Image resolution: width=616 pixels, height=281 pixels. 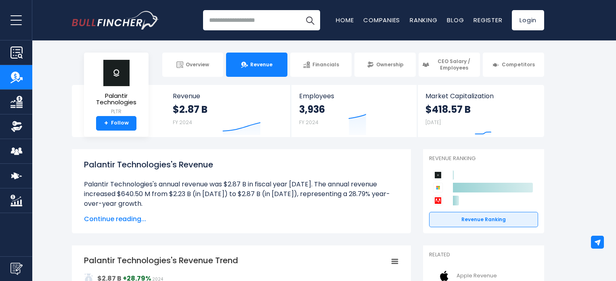 What do you see at coordinates (454, 64) in the screenshot?
I see `span: CEO Salary / Employees` at bounding box center [454, 64].